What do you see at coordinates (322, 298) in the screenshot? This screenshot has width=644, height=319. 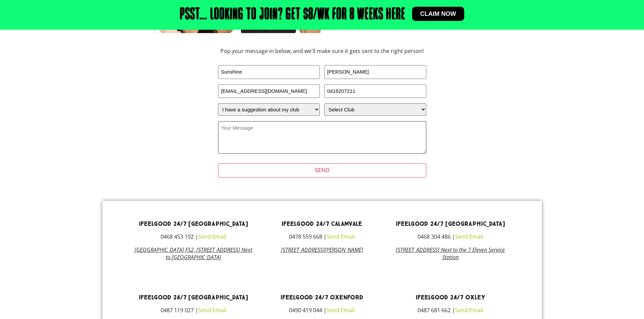 I see `a: ifeelgood 24/7 Oxenford` at bounding box center [322, 298].